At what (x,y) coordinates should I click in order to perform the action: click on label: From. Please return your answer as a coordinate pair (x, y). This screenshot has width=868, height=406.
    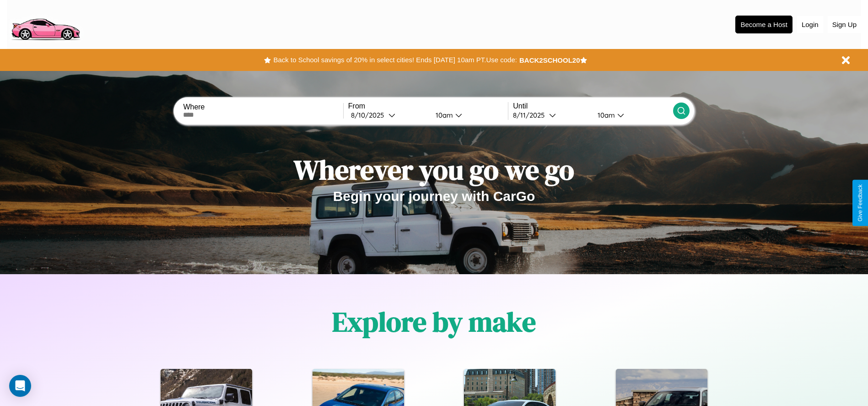
    Looking at the image, I should click on (428, 106).